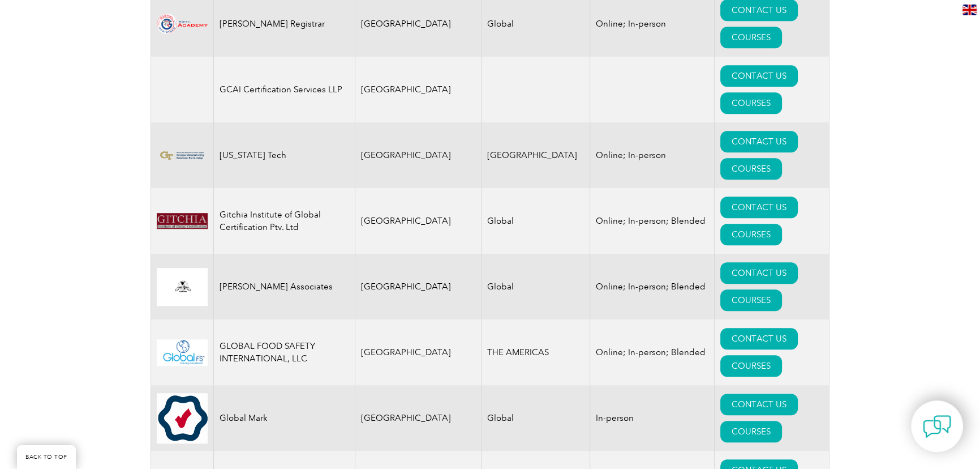 The image size is (980, 469). I want to click on img: 17b06828-a505-ea11-a811-000d3a79722d-logo.png, so click(182, 23).